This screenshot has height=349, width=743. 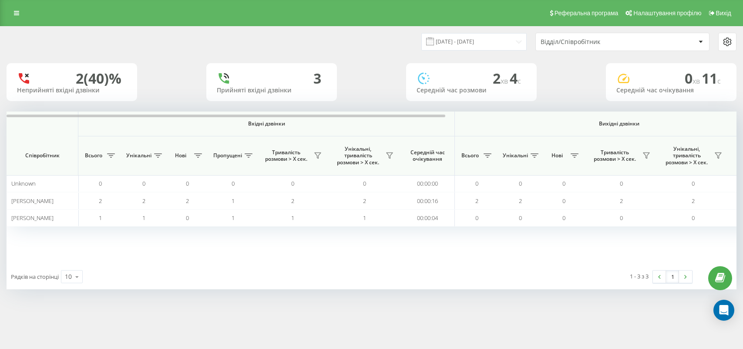 What do you see at coordinates (586, 13) in the screenshot?
I see `span: Реферальна програма` at bounding box center [586, 13].